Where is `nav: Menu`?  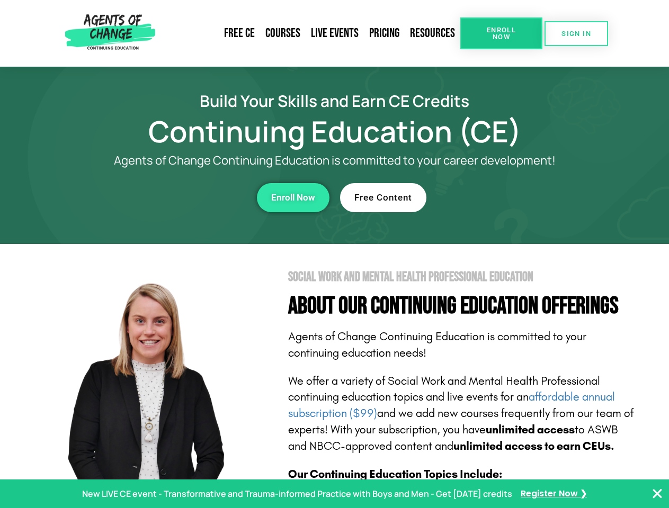
nav: Menu is located at coordinates (310, 33).